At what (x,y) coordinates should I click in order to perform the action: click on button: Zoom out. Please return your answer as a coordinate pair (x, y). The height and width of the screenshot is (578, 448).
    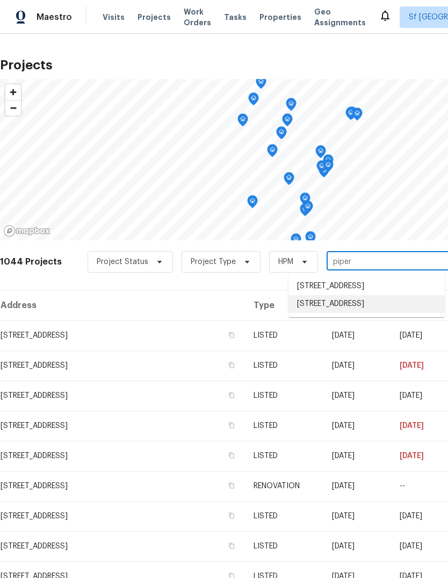
    Looking at the image, I should click on (13, 108).